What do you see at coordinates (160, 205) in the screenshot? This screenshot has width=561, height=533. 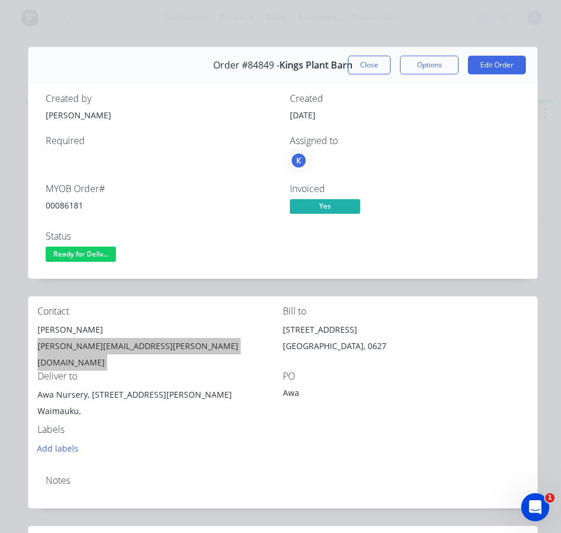 I see `div: 00086181` at bounding box center [160, 205].